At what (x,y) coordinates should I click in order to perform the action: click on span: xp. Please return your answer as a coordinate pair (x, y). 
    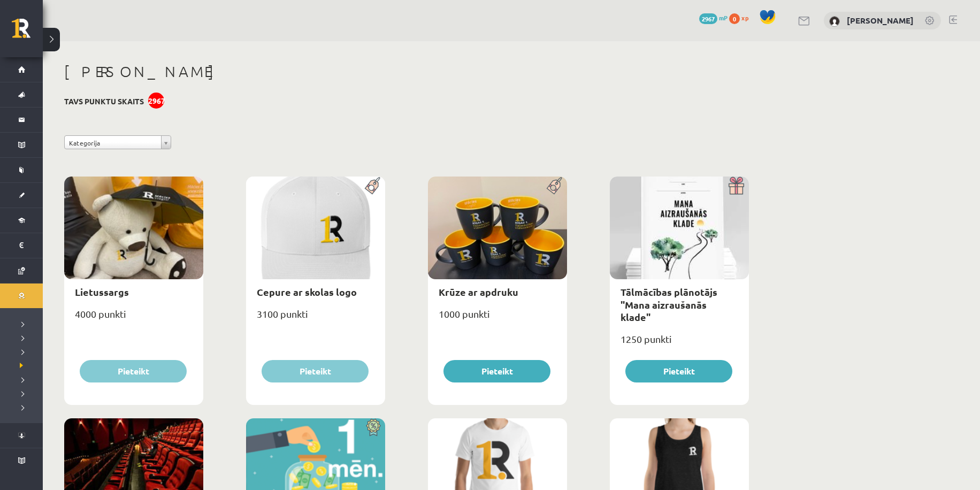
    Looking at the image, I should click on (745, 18).